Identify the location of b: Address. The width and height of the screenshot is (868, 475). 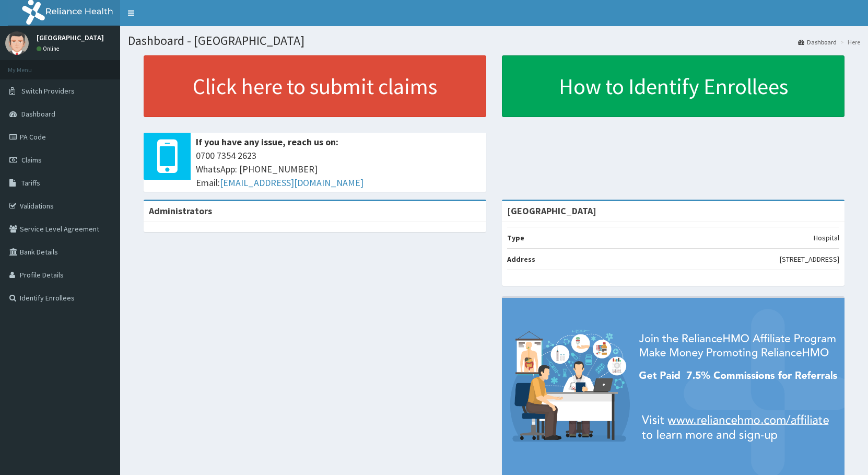
(521, 259).